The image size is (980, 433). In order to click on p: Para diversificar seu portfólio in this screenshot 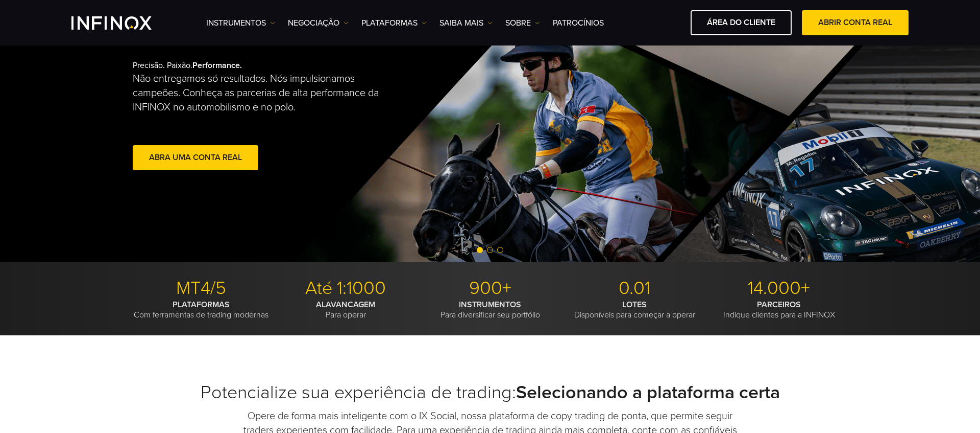, I will do `click(490, 309)`.